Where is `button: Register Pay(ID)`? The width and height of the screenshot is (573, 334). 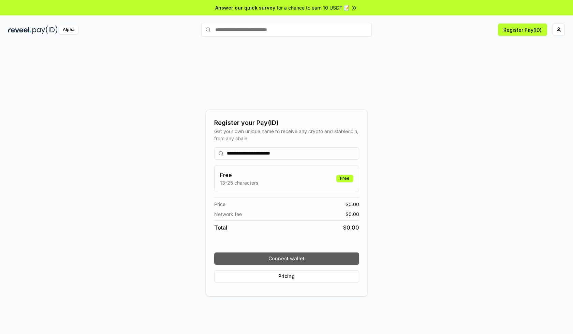 button: Register Pay(ID) is located at coordinates (523, 30).